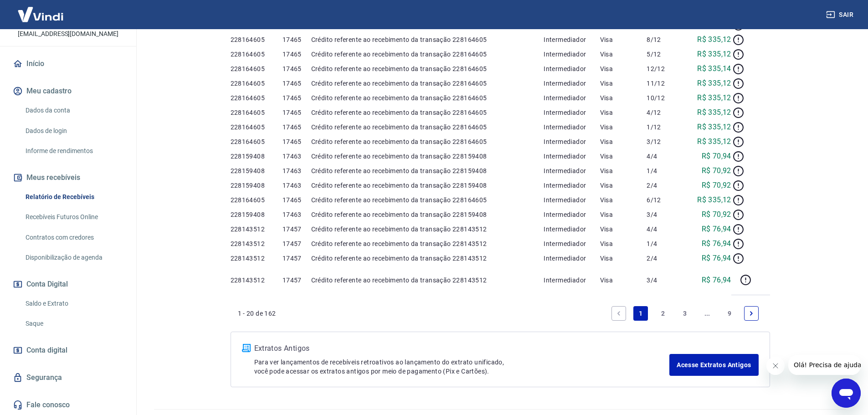 Image resolution: width=868 pixels, height=415 pixels. I want to click on a: Segurança, so click(68, 378).